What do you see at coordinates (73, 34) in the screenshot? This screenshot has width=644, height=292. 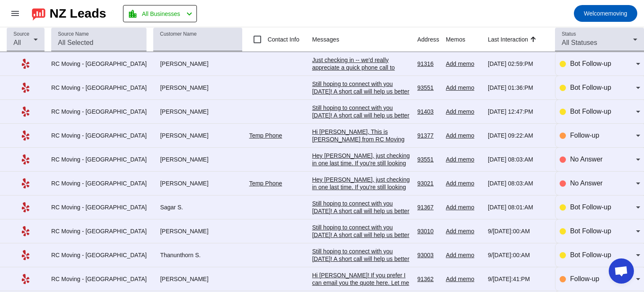 I see `mat-label: Source Name` at bounding box center [73, 34].